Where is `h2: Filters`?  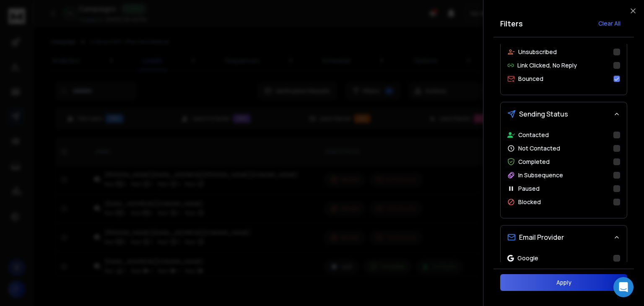 h2: Filters is located at coordinates (512, 24).